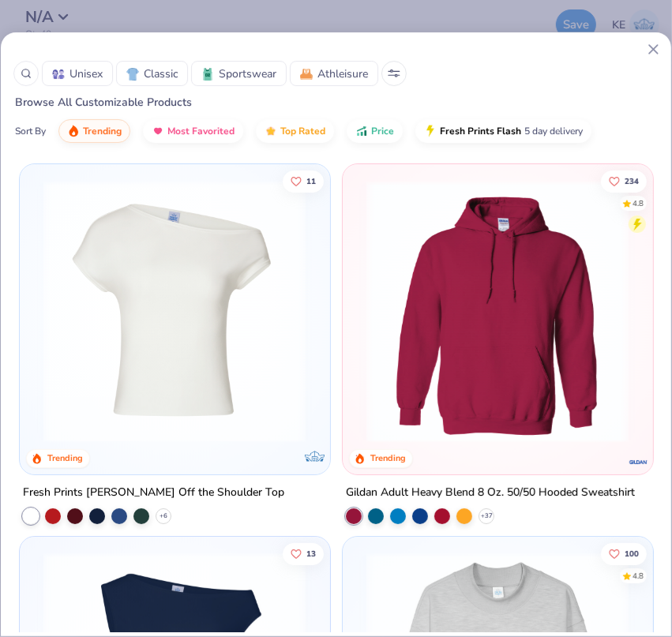  Describe the element at coordinates (133, 74) in the screenshot. I see `img: Classic` at that location.